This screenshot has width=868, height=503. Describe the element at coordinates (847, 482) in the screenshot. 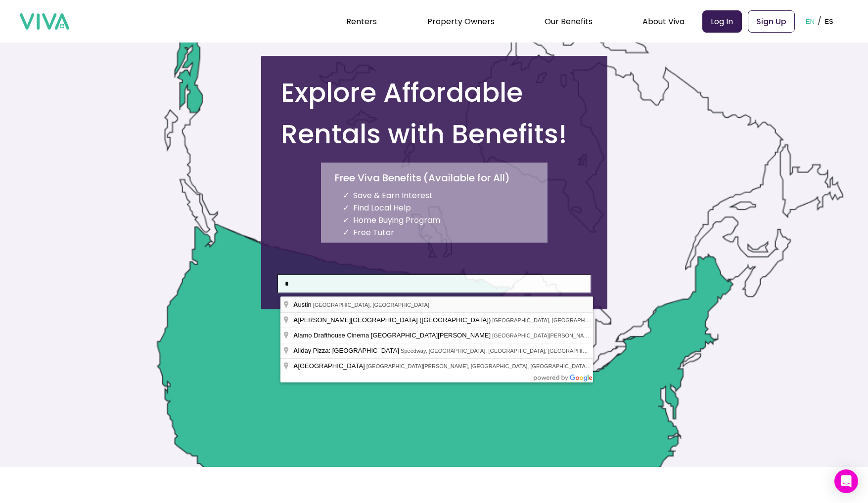

I see `div: Open Intercom Messenger` at that location.